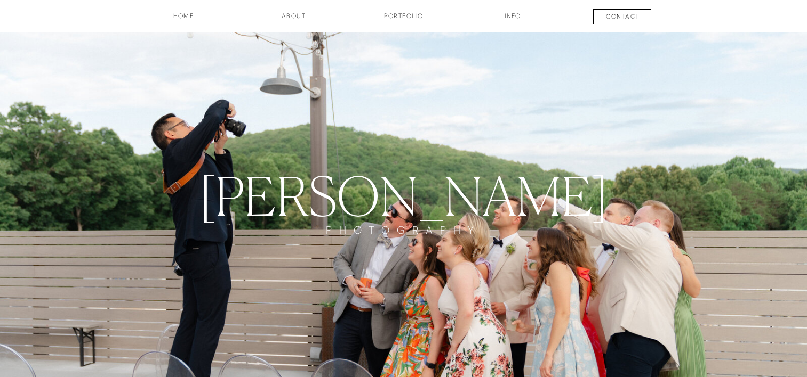 This screenshot has width=807, height=377. What do you see at coordinates (623, 18) in the screenshot?
I see `h3: contact` at bounding box center [623, 18].